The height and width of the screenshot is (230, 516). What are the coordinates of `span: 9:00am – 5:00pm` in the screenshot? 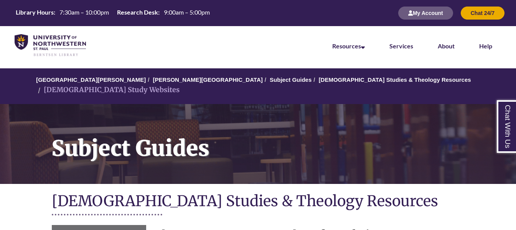 It's located at (187, 12).